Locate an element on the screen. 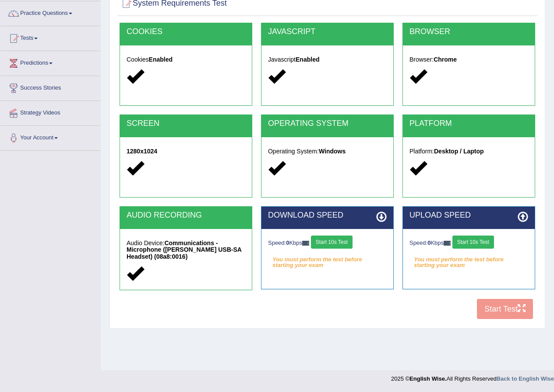  h2: AUDIO RECORDING is located at coordinates (185, 215).